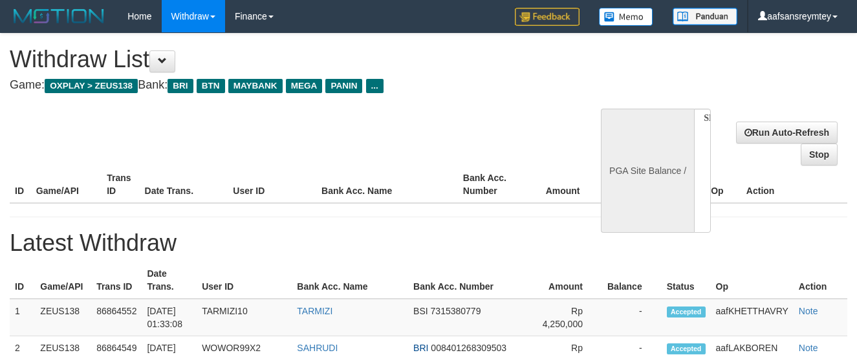 This screenshot has width=857, height=355. I want to click on span: 7315380779, so click(456, 311).